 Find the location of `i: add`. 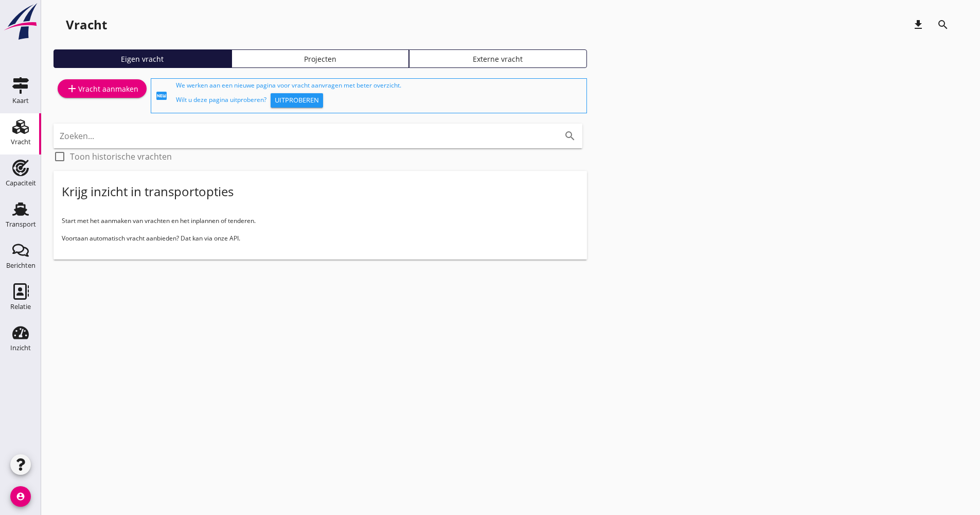

i: add is located at coordinates (72, 89).